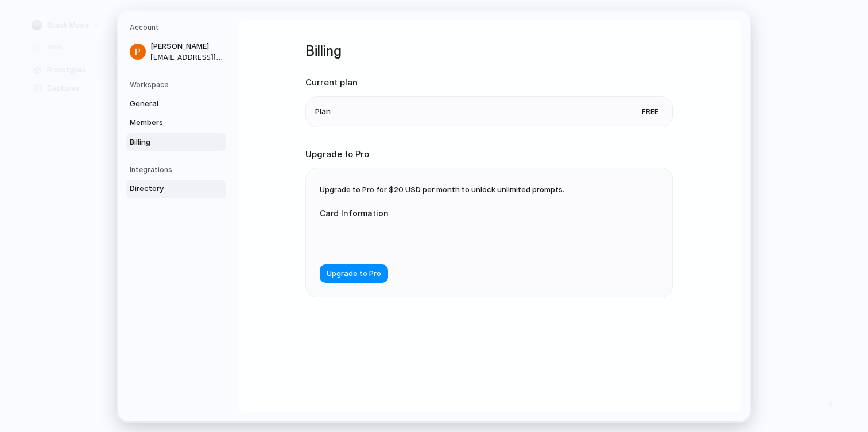  I want to click on label: Card Information, so click(434, 213).